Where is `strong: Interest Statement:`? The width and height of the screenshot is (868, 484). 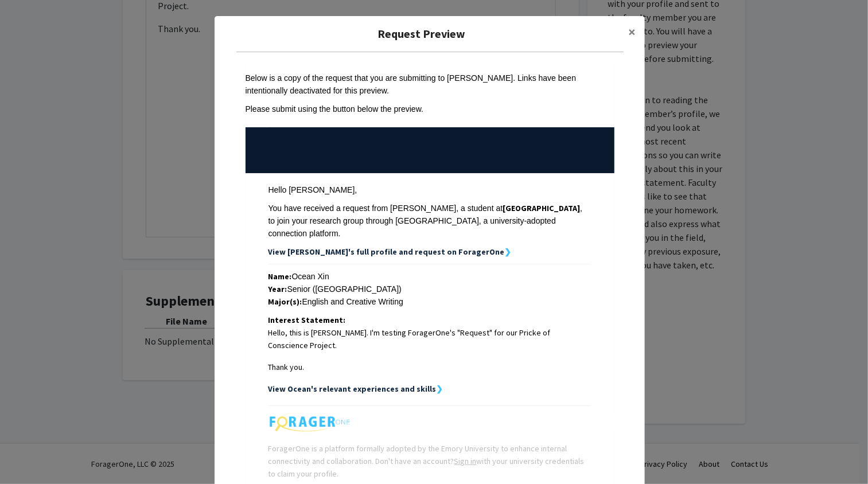 strong: Interest Statement: is located at coordinates (307, 320).